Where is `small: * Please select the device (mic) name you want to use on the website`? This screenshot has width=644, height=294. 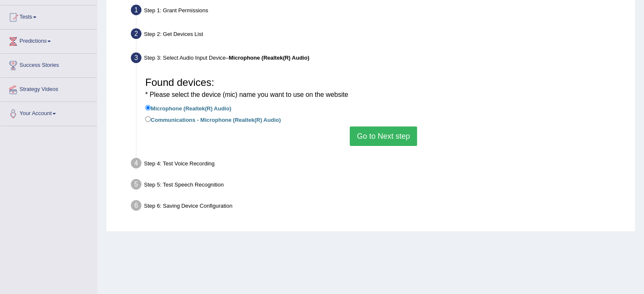 small: * Please select the device (mic) name you want to use on the website is located at coordinates (247, 94).